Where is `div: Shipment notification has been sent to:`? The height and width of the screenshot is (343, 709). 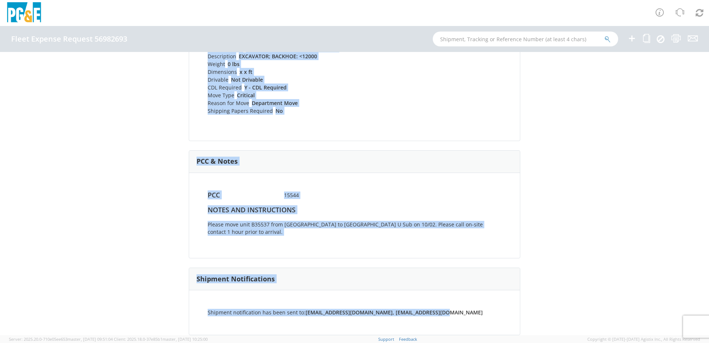 div: Shipment notification has been sent to: is located at coordinates (354, 312).